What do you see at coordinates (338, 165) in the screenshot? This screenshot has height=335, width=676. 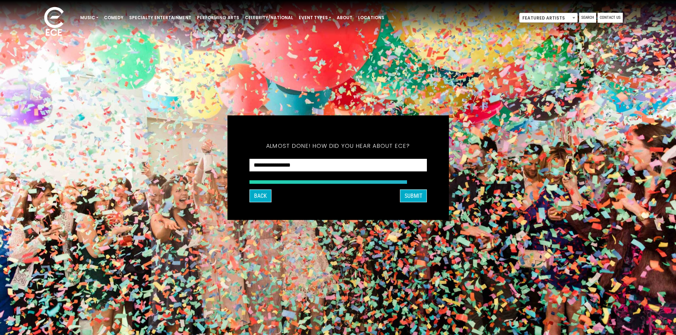 I see `select: How did you hear about ECE` at bounding box center [338, 165].